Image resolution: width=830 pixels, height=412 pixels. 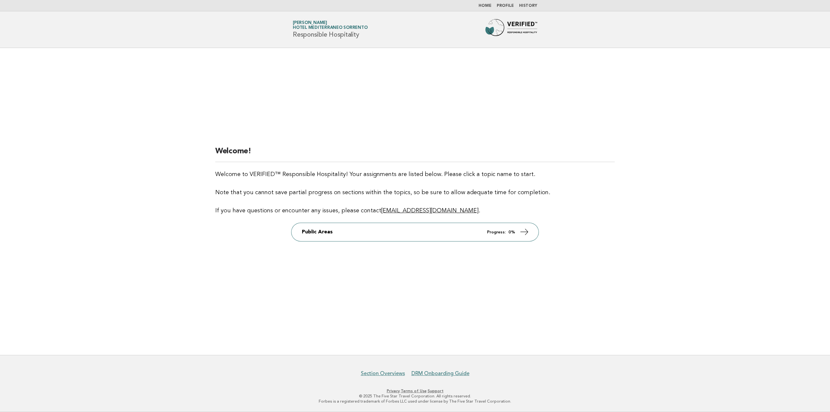 What do you see at coordinates (330, 30) in the screenshot?
I see `h1: Responsible Hospitality` at bounding box center [330, 30].